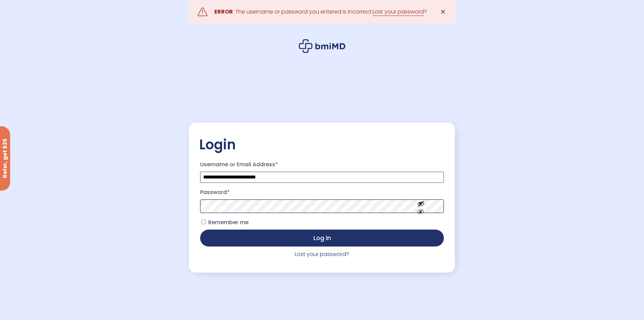 The width and height of the screenshot is (644, 320). Describe the element at coordinates (322, 192) in the screenshot. I see `label: Password` at that location.